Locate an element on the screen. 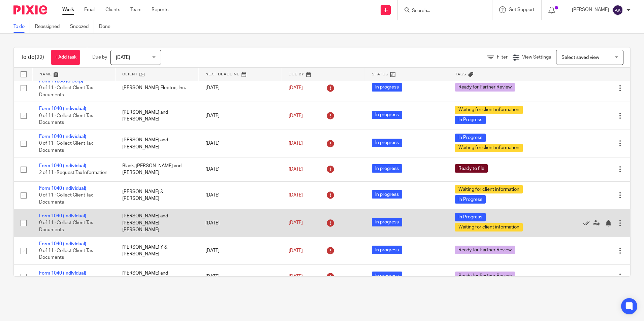 The height and width of the screenshot is (321, 644). a: Snoozed is located at coordinates (82, 27).